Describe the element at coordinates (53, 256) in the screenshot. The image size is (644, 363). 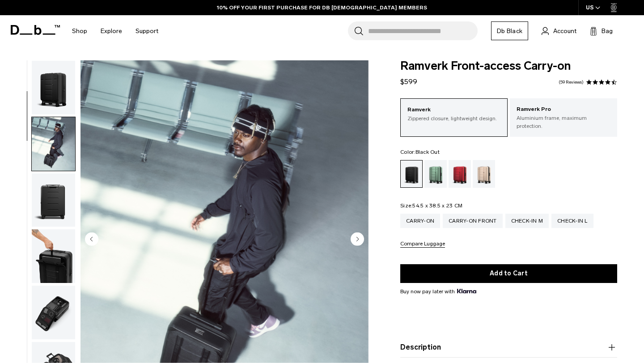
I see `img: Ramverk-front-access-1.png` at that location.